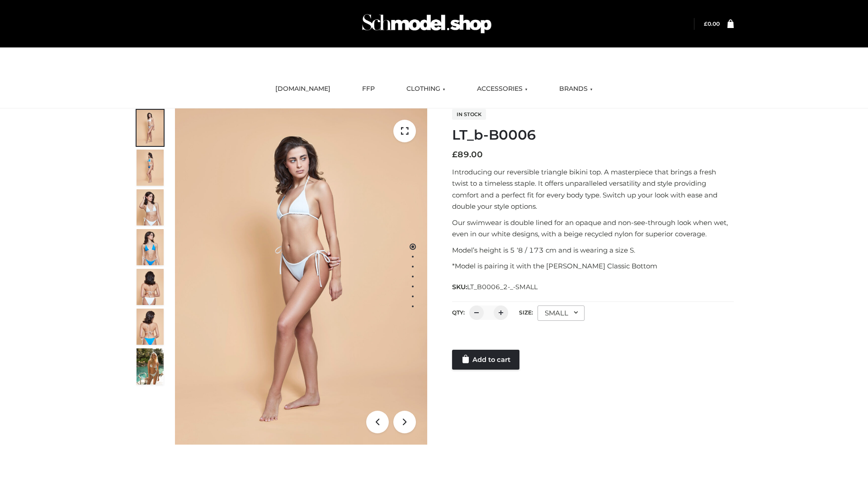  I want to click on a: CLOTHING, so click(426, 89).